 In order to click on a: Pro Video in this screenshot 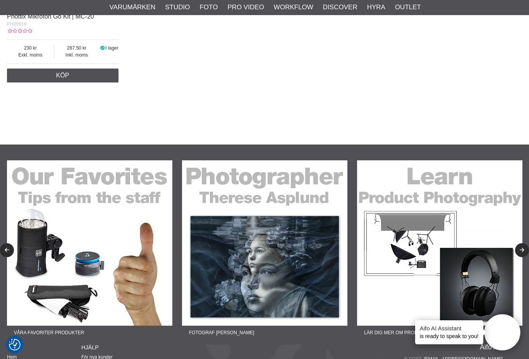, I will do `click(246, 7)`.